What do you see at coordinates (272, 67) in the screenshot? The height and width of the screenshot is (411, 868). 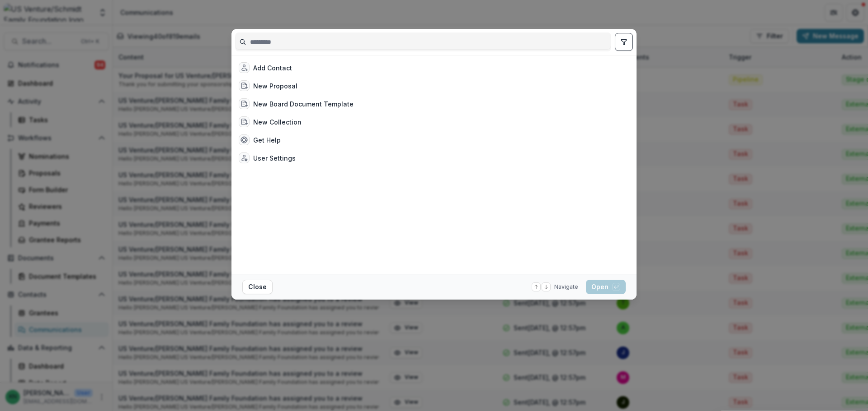 I see `div: Add Contact` at bounding box center [272, 67].